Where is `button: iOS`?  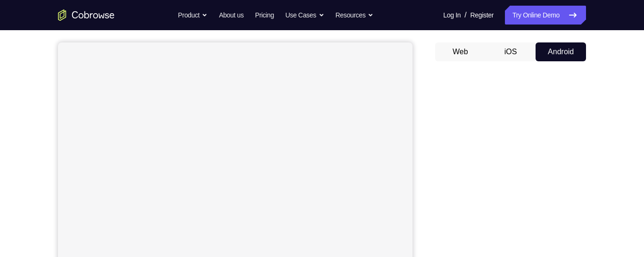 button: iOS is located at coordinates (511, 52).